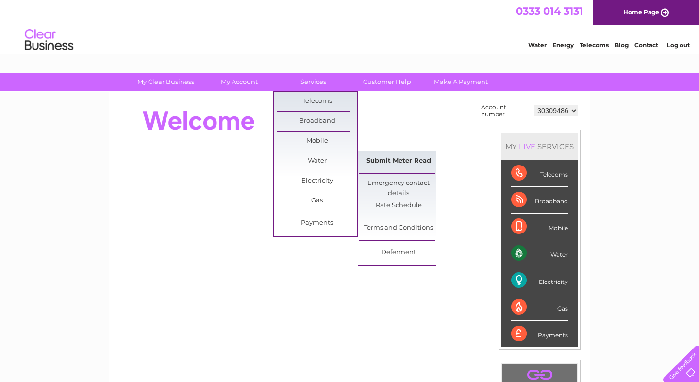 This screenshot has width=699, height=382. I want to click on div: Payments, so click(539, 334).